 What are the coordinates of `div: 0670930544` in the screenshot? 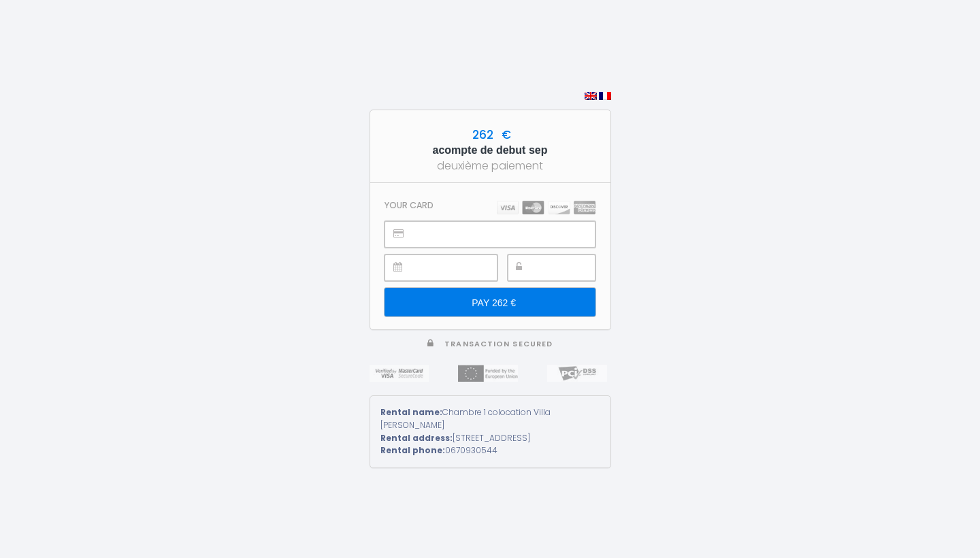 It's located at (490, 450).